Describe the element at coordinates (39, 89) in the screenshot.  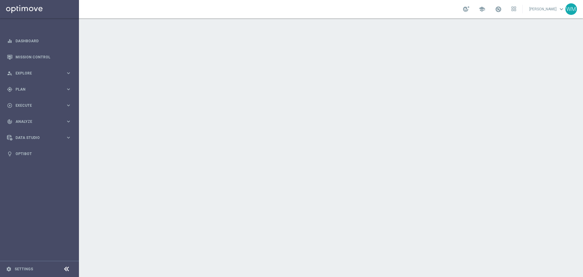
I see `div: gps_fixed Plan keyboard_arrow_right` at that location.